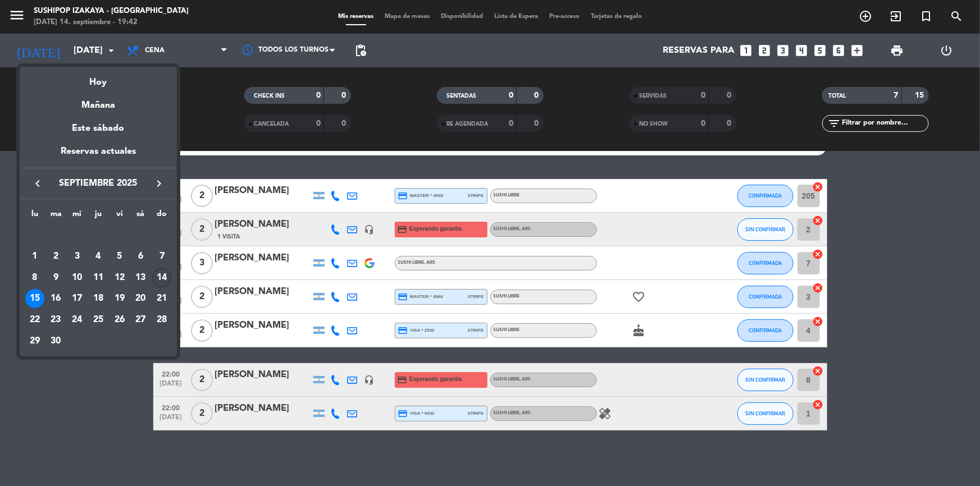 This screenshot has width=980, height=486. I want to click on th: viernes, so click(119, 217).